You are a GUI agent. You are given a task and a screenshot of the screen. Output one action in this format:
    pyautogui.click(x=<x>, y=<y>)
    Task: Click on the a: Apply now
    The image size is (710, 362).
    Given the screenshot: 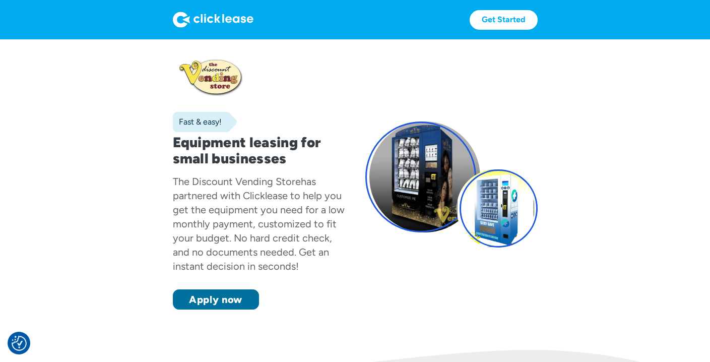 What is the action you would take?
    pyautogui.click(x=216, y=299)
    